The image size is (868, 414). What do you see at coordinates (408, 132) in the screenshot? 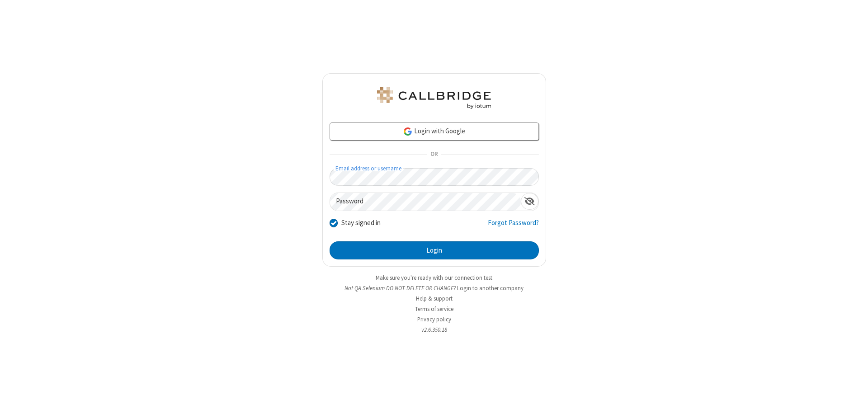
I see `img: google-icon.png` at bounding box center [408, 132].